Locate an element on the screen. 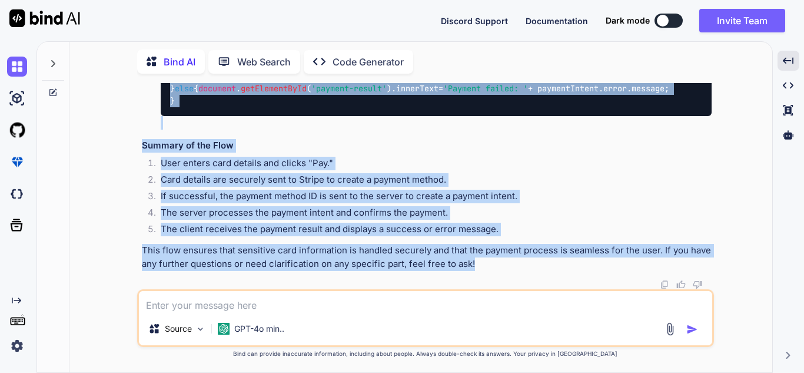 The image size is (804, 373). p: GPT-4o min.. is located at coordinates (259, 328).